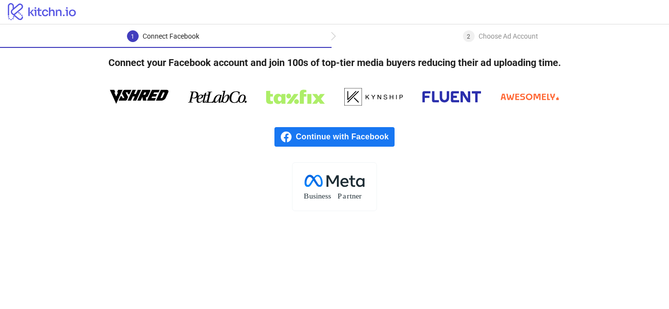  Describe the element at coordinates (334, 63) in the screenshot. I see `h4: Connect your Facebook account and join 100s of top-tier media buyers reducing their ad uploading ...` at that location.